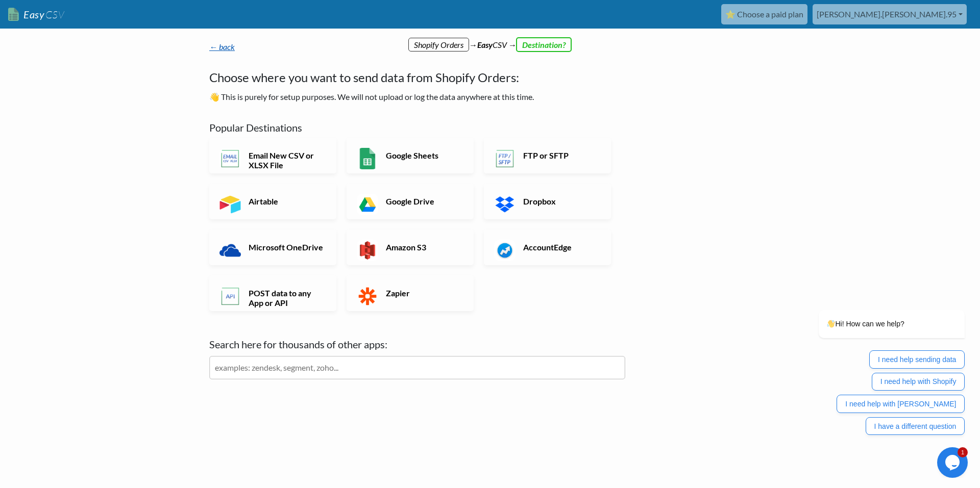 This screenshot has height=488, width=980. Describe the element at coordinates (423, 155) in the screenshot. I see `h6: Google Sheets` at that location.